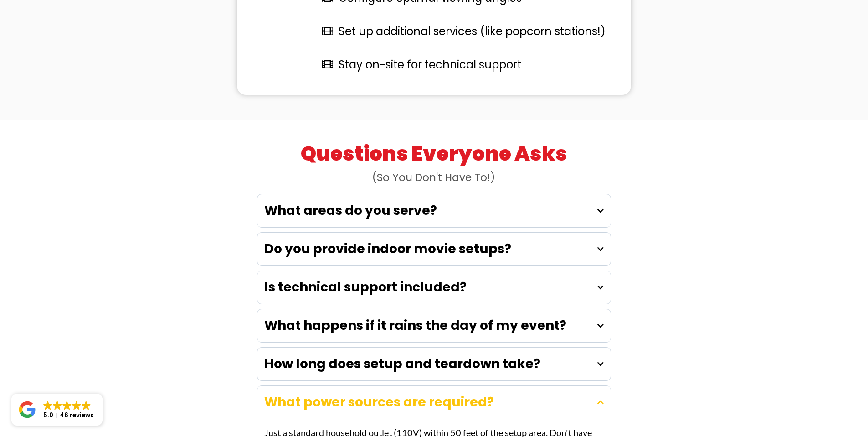 This screenshot has width=868, height=437. Describe the element at coordinates (480, 31) in the screenshot. I see `p: Set up additional services (like popcorn stations!)` at that location.